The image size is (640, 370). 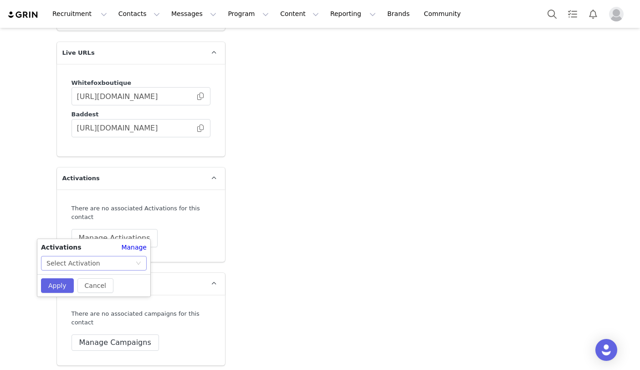 What do you see at coordinates (23, 15) in the screenshot?
I see `img: grin logo` at bounding box center [23, 15].